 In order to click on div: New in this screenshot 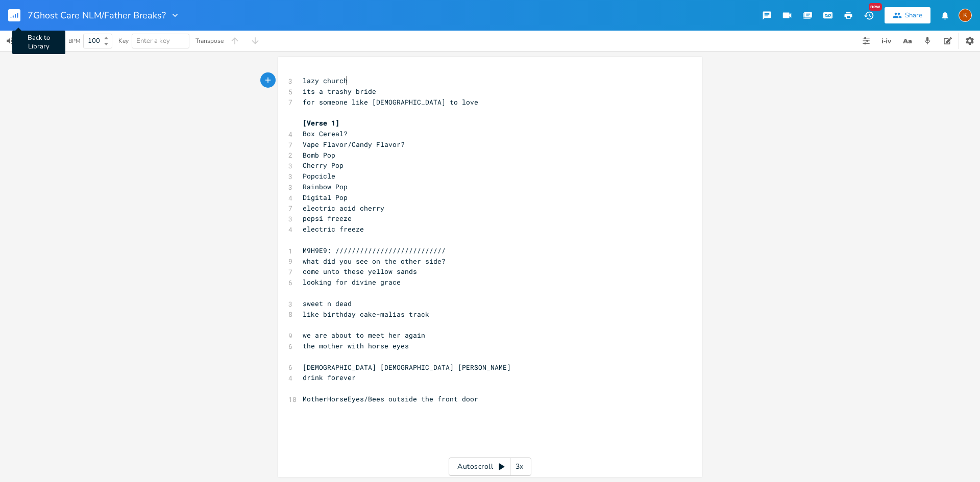, I will do `click(876, 7)`.